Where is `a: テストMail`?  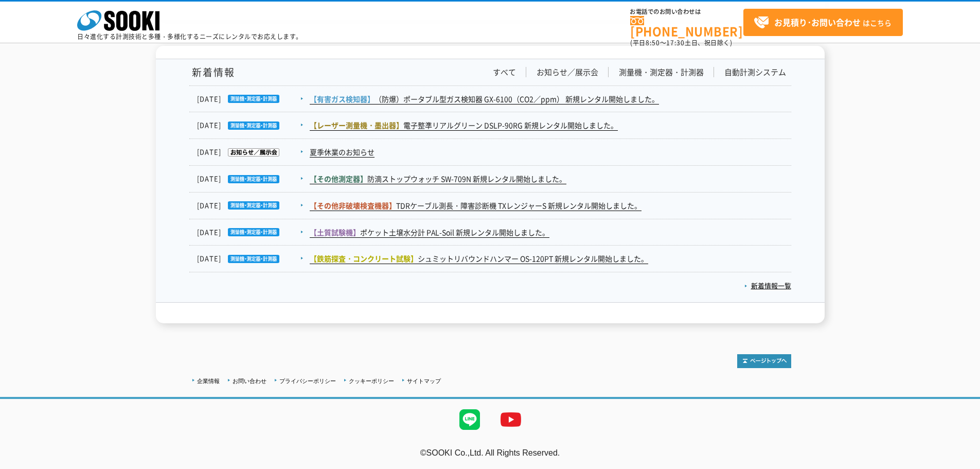 a: テストMail is located at coordinates (960, 462).